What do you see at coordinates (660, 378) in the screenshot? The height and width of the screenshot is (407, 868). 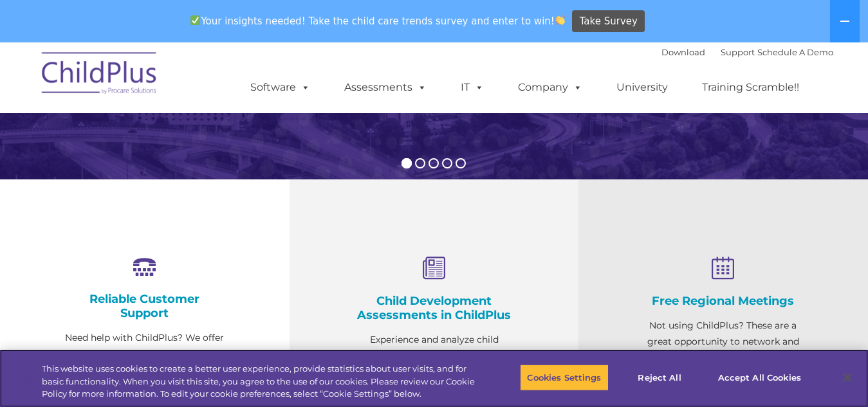 I see `button: Reject All` at bounding box center [660, 378].